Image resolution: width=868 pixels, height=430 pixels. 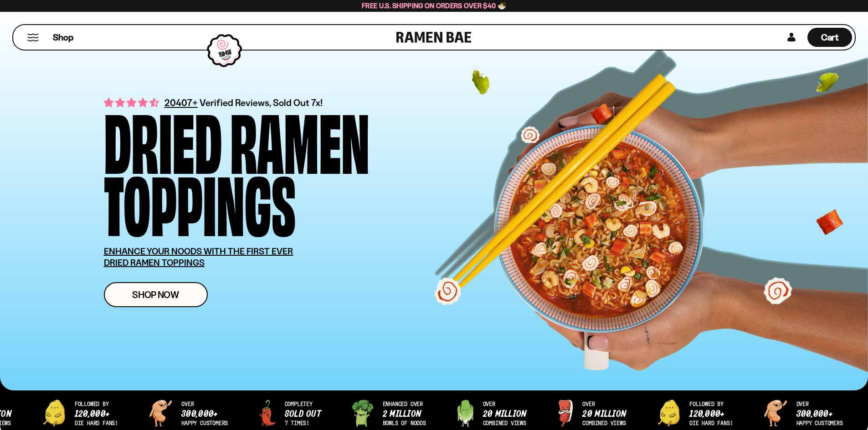 I want to click on div: Dried, so click(x=163, y=138).